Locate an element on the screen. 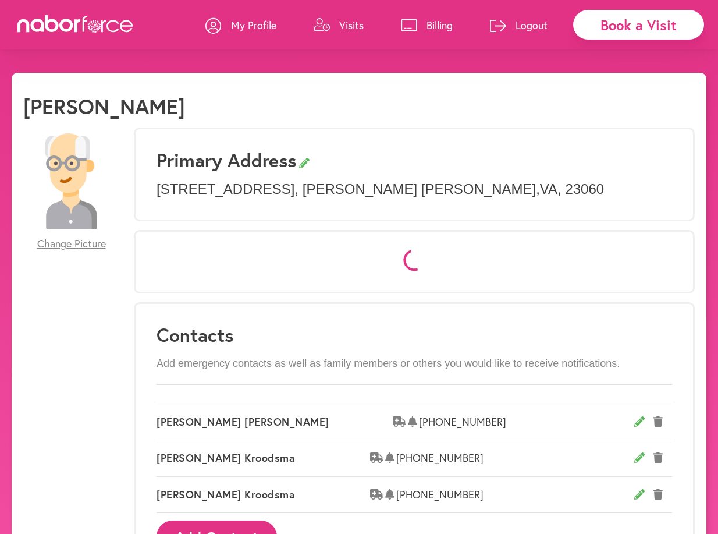 The height and width of the screenshot is (534, 718). a: My Profile is located at coordinates (241, 25).